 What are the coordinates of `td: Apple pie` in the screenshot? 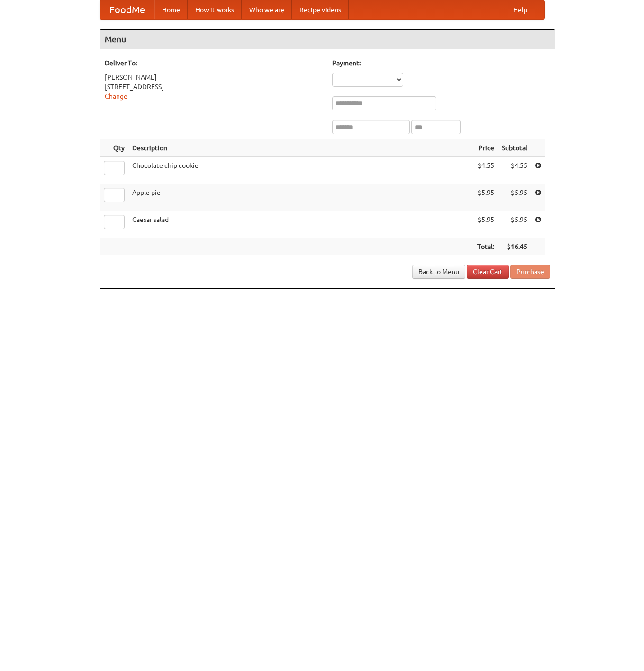 It's located at (301, 197).